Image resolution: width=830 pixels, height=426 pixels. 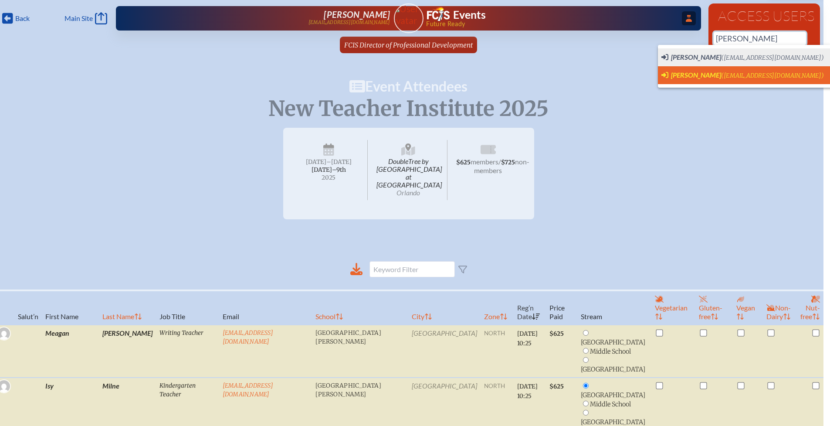 I want to click on img: User Avatar, so click(x=408, y=14).